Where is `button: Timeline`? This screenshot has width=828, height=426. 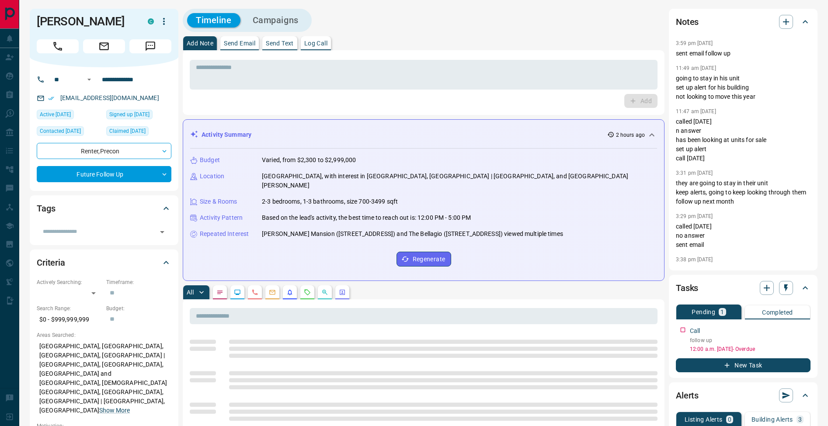 button: Timeline is located at coordinates (214, 20).